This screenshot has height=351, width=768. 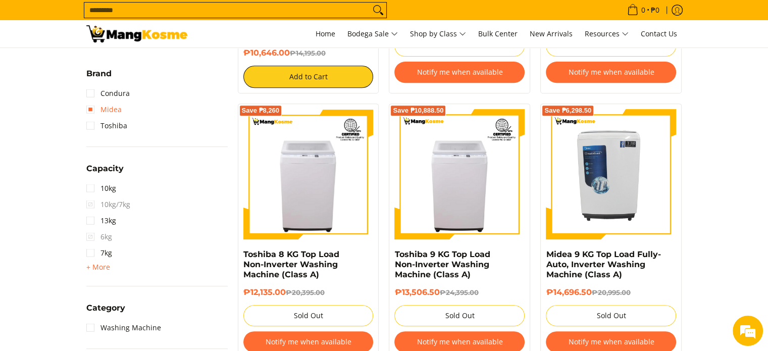 What do you see at coordinates (104, 110) in the screenshot?
I see `a: Midea` at bounding box center [104, 110].